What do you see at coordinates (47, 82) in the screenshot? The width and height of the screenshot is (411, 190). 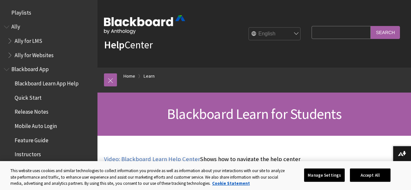 I see `span: Blackboard Learn App Help` at bounding box center [47, 82].